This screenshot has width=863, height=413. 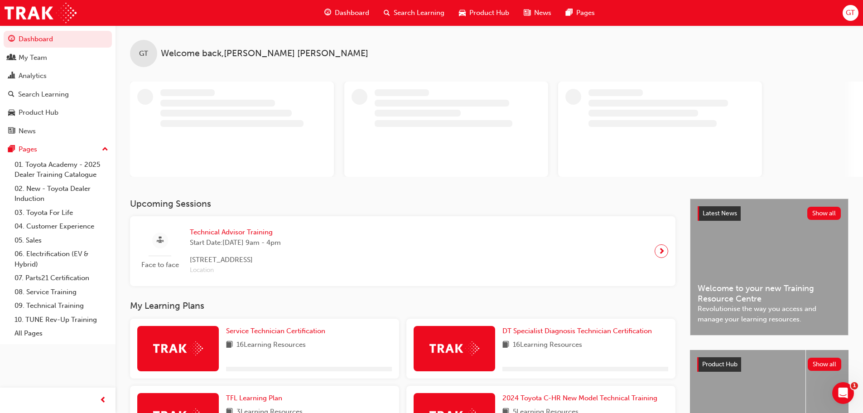 What do you see at coordinates (33, 58) in the screenshot?
I see `div: My Team` at bounding box center [33, 58].